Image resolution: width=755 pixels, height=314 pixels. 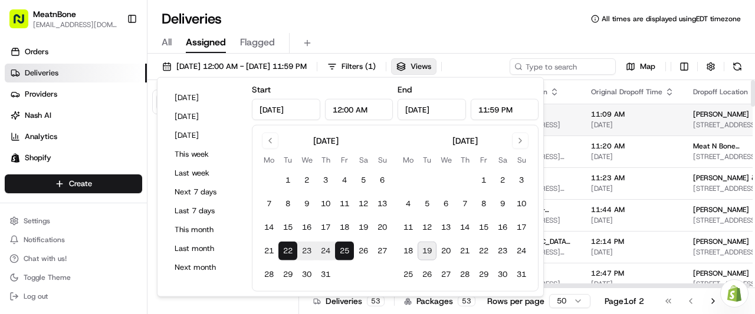 I want to click on button: 15, so click(x=288, y=228).